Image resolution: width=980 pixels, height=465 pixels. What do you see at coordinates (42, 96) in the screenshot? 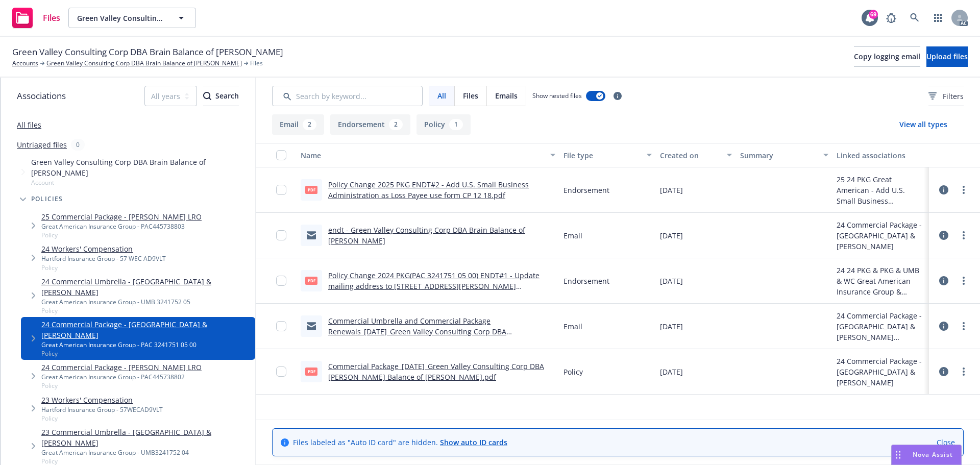
I see `span: Associations` at bounding box center [42, 96].